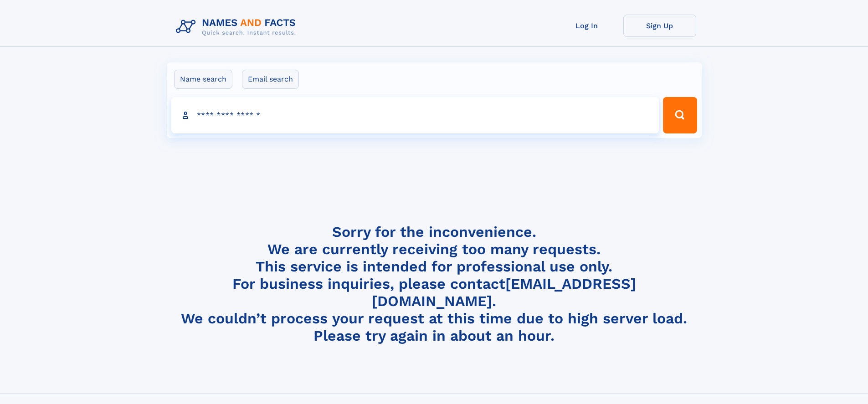  I want to click on a: Log In, so click(587, 25).